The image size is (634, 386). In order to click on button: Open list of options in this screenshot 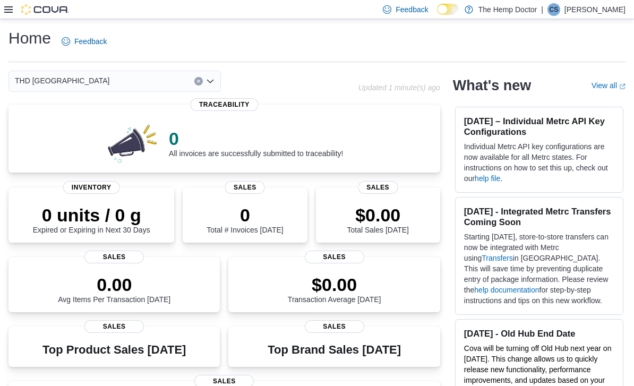, I will do `click(210, 81)`.